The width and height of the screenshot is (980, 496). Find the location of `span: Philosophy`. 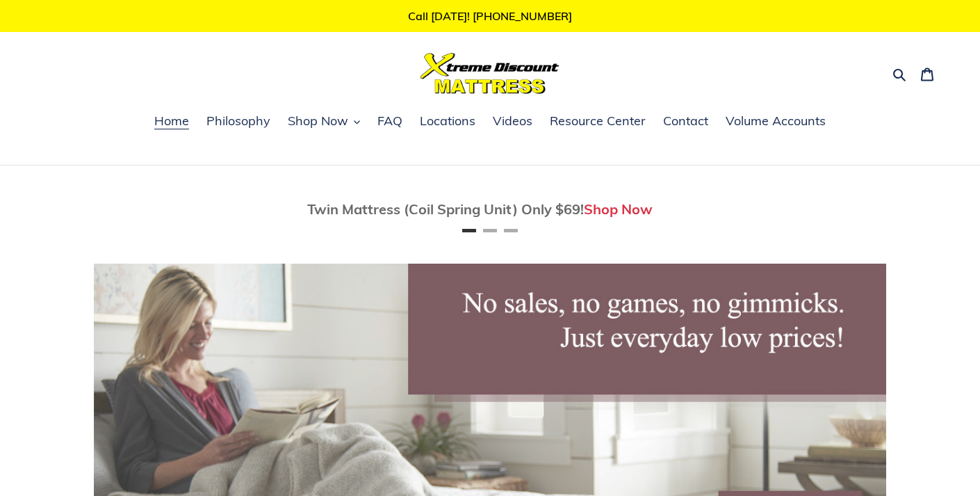

span: Philosophy is located at coordinates (238, 120).